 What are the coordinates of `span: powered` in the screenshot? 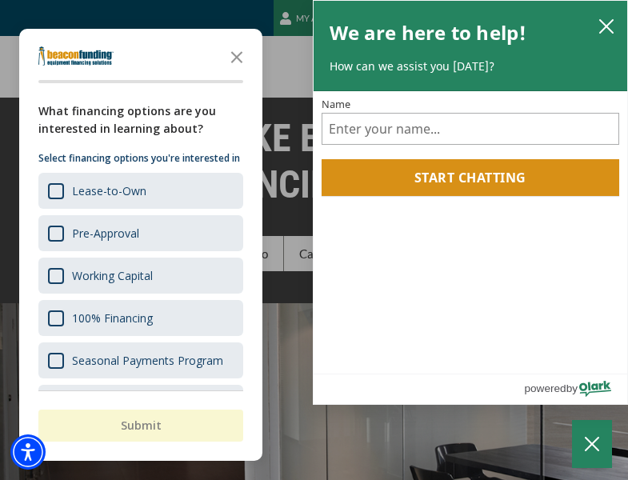 It's located at (545, 388).